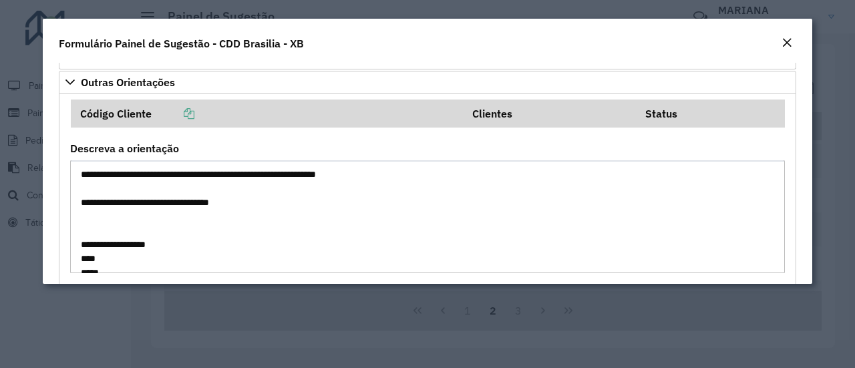 Image resolution: width=855 pixels, height=368 pixels. Describe the element at coordinates (710, 113) in the screenshot. I see `th: Status` at that location.